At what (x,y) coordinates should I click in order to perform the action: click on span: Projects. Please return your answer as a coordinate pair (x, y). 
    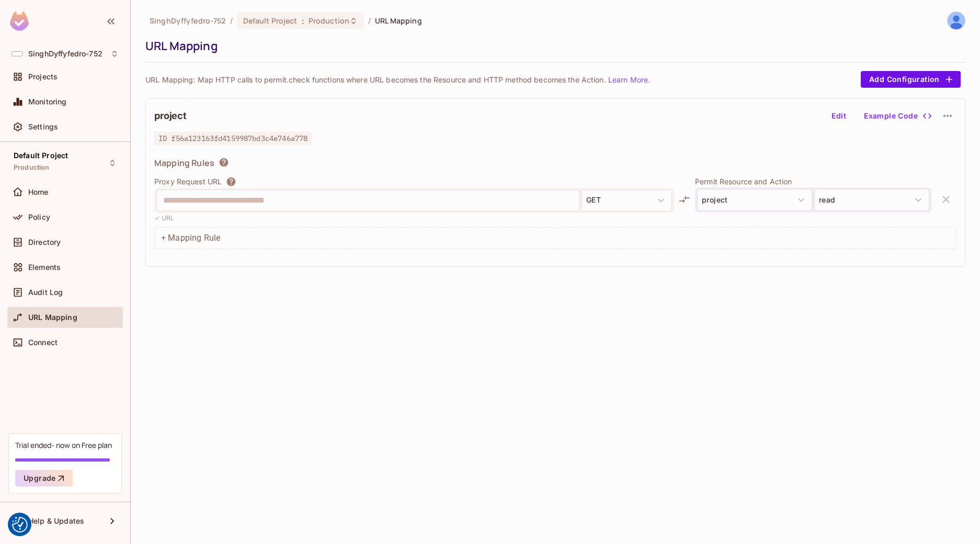
    Looking at the image, I should click on (43, 77).